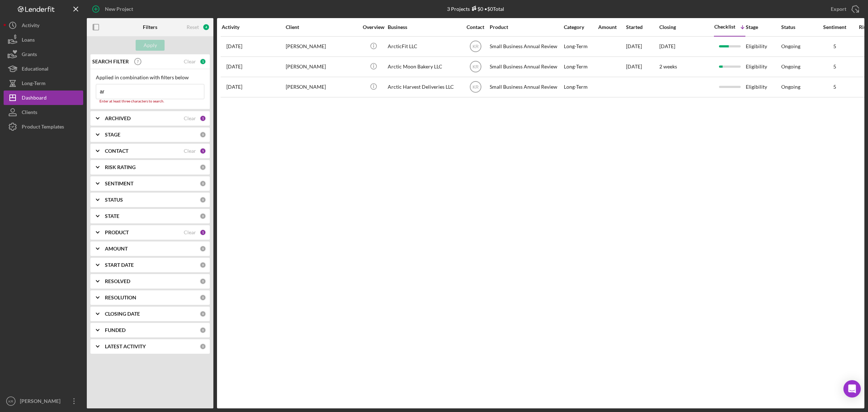  What do you see at coordinates (581, 27) in the screenshot?
I see `div: Category` at bounding box center [581, 27].